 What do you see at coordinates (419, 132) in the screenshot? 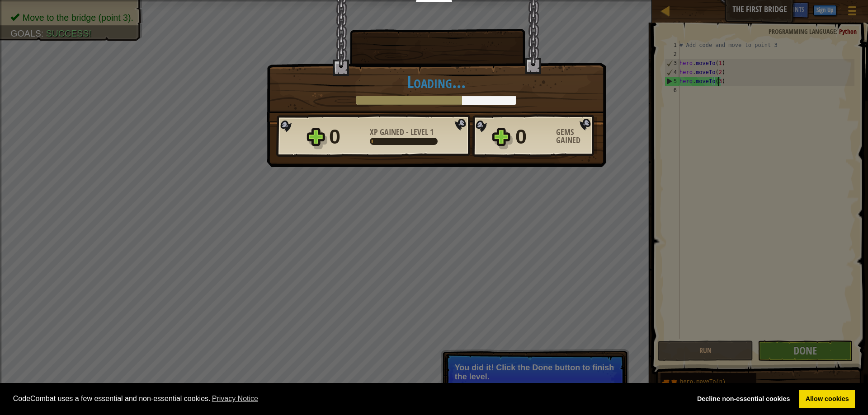
I see `span: Level` at bounding box center [419, 132].